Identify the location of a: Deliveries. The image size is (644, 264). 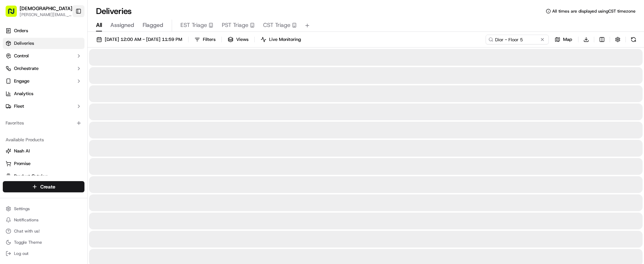
(43, 43).